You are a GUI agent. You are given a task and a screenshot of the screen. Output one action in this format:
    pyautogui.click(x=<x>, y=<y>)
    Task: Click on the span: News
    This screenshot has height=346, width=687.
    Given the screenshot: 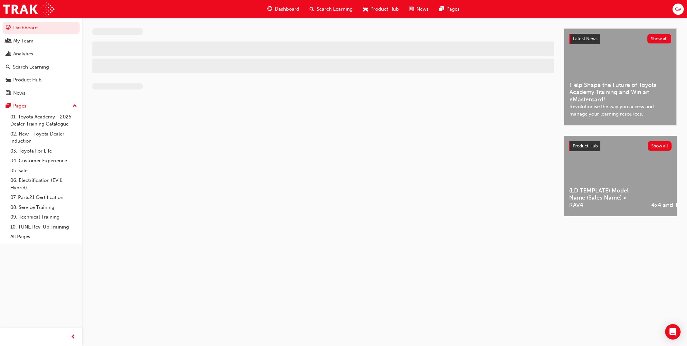 What is the action you would take?
    pyautogui.click(x=423, y=9)
    